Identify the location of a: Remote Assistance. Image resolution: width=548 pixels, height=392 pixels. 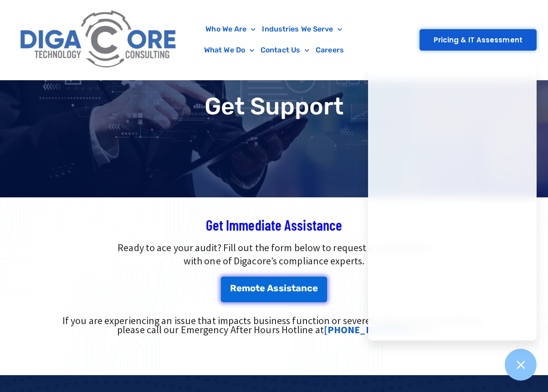
(274, 289).